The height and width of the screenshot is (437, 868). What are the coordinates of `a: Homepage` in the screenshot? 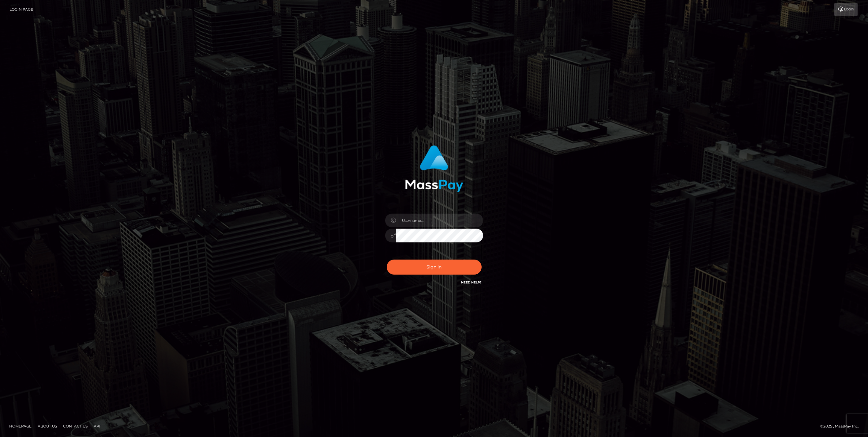 It's located at (20, 426).